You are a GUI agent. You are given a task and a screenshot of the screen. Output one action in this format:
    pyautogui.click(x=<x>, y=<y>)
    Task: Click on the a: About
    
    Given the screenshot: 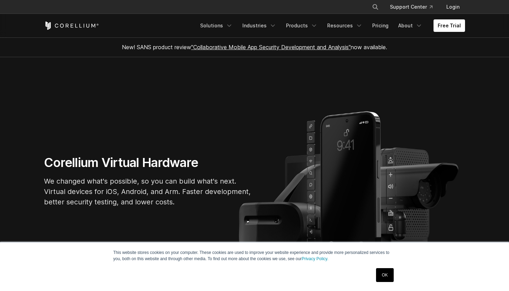 What is the action you would take?
    pyautogui.click(x=410, y=26)
    